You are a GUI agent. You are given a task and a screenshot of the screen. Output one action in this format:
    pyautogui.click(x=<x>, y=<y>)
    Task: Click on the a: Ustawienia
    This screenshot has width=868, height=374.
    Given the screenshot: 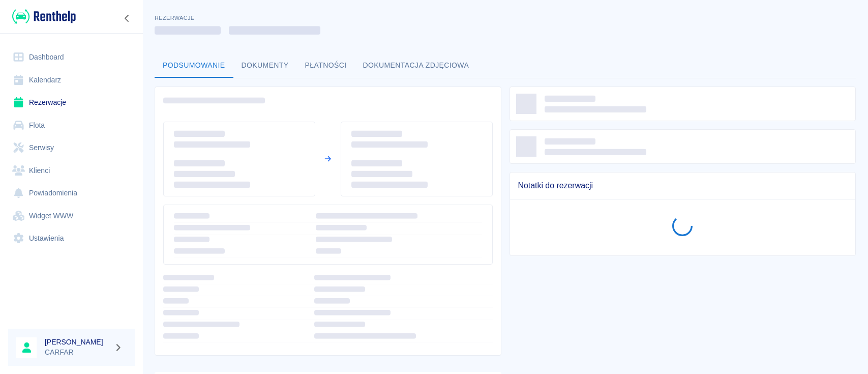 What is the action you would take?
    pyautogui.click(x=71, y=238)
    